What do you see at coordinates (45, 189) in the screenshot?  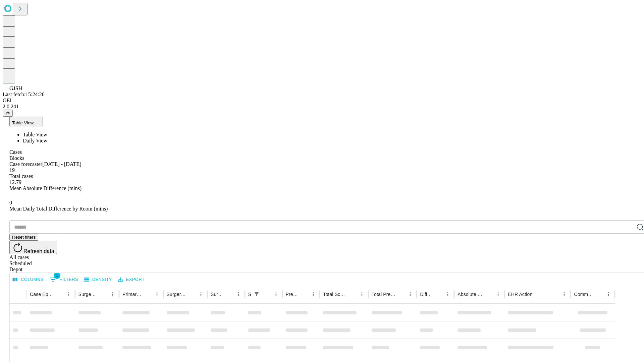 I see `span: Mean Absolute Difference (mins)` at bounding box center [45, 189].